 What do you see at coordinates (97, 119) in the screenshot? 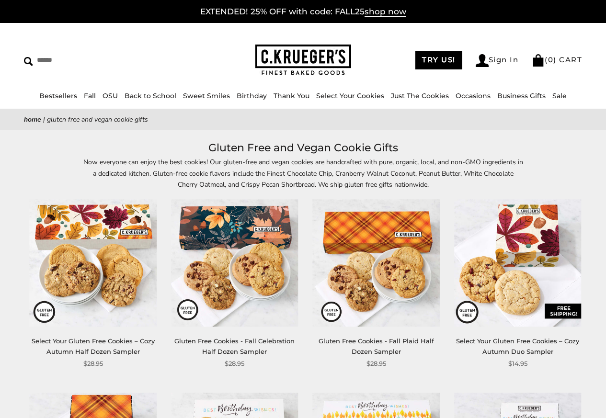
I see `span: Gluten Free and Vegan Cookie Gifts` at bounding box center [97, 119].